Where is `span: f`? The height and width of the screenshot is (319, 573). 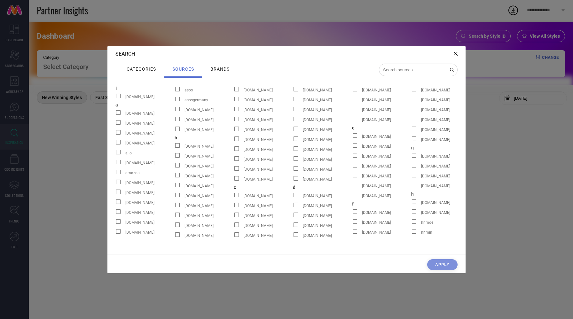
span: f is located at coordinates (381, 204).